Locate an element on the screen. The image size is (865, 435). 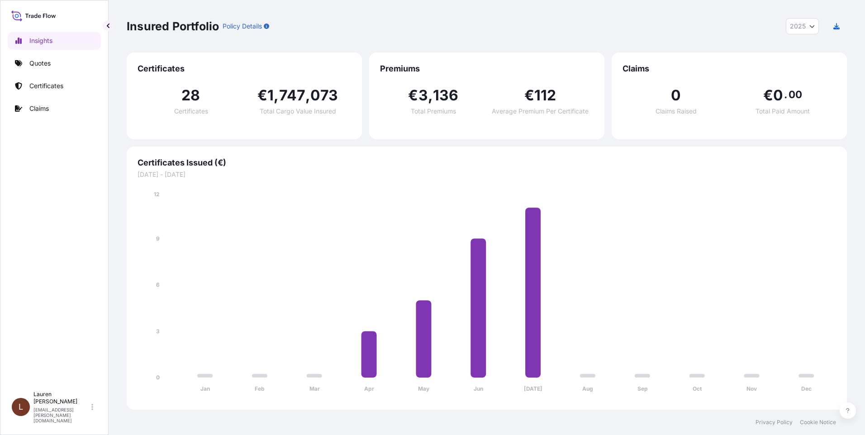
span: Average Premium Per Certificate is located at coordinates (540, 111).